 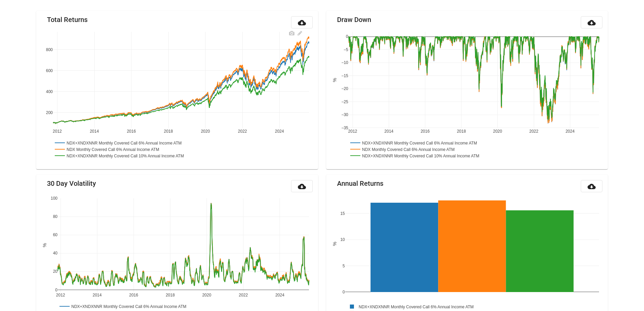 What do you see at coordinates (354, 19) in the screenshot?
I see `mat-card-title: Draw Down` at bounding box center [354, 19].